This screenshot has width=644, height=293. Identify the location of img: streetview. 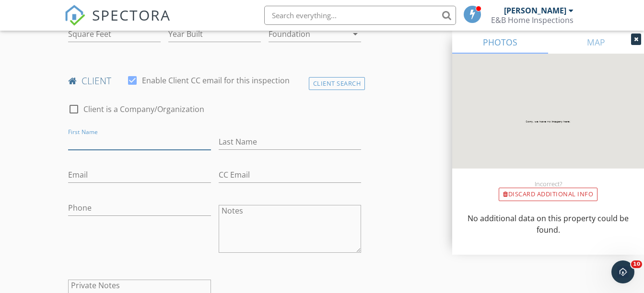
(548, 123).